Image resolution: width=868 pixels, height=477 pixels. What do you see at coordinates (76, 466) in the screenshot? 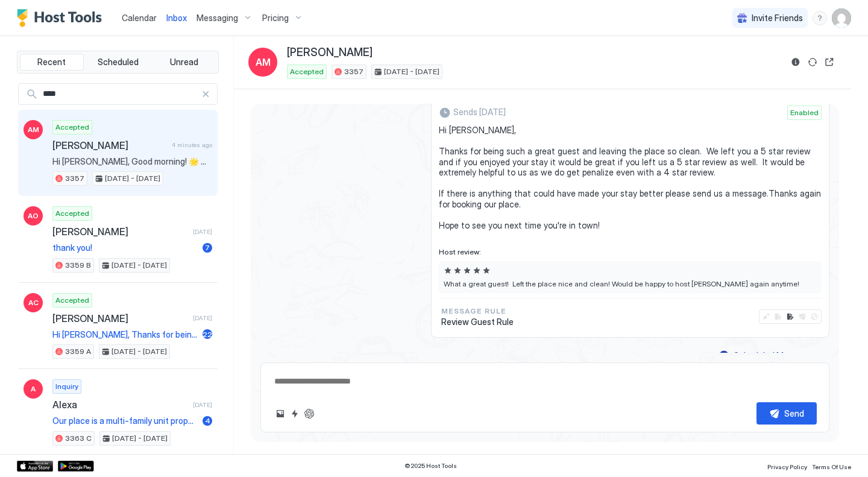
I see `div: Google Play Store` at bounding box center [76, 466].